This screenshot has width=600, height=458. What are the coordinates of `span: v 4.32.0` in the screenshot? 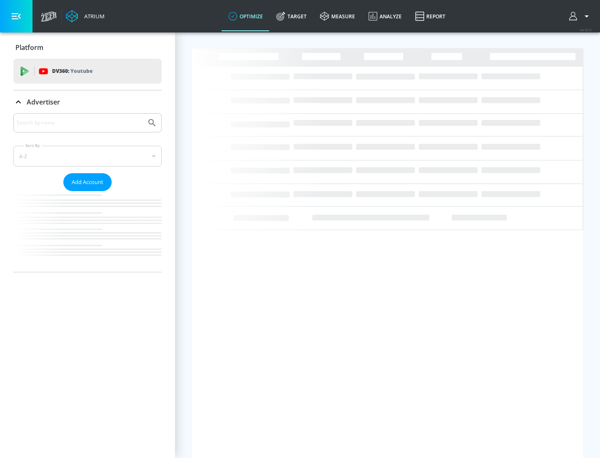 It's located at (586, 30).